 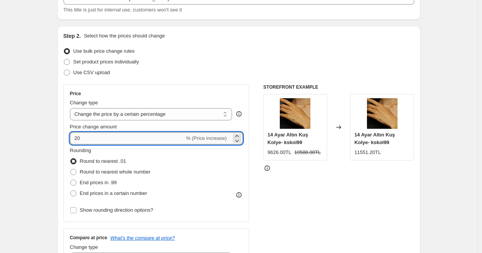 What do you see at coordinates (93, 126) in the screenshot?
I see `span: Price change amount` at bounding box center [93, 126].